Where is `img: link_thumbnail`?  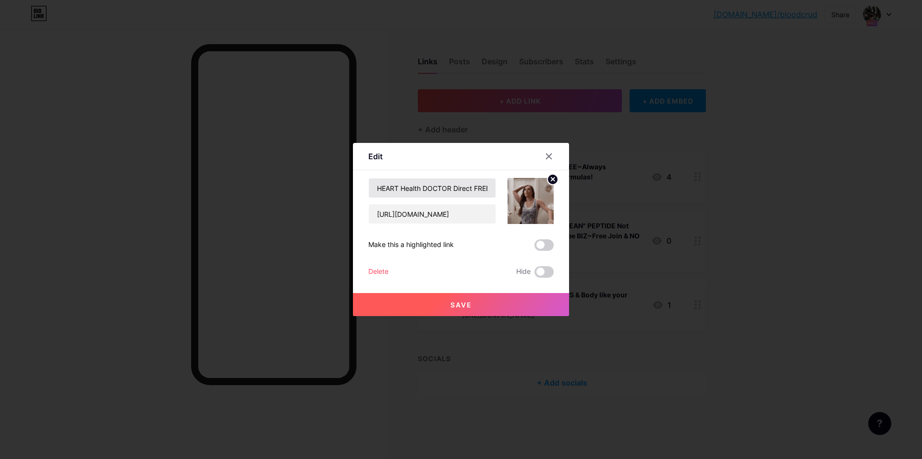
img: link_thumbnail is located at coordinates (530, 201).